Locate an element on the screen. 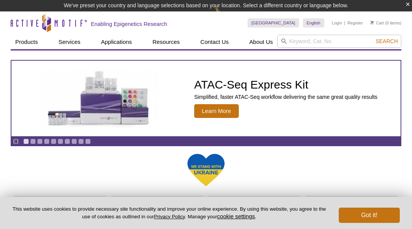  a: Go to slide 1 is located at coordinates (26, 141).